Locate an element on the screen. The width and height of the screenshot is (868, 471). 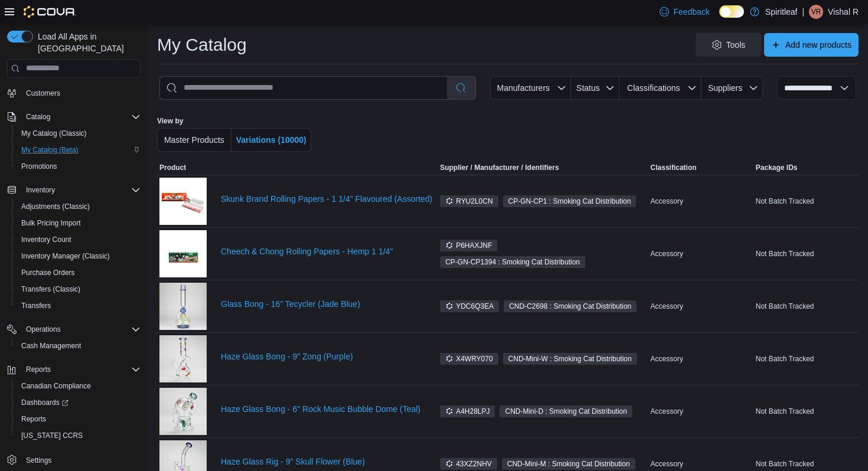
a: Dashboards is located at coordinates (45, 403).